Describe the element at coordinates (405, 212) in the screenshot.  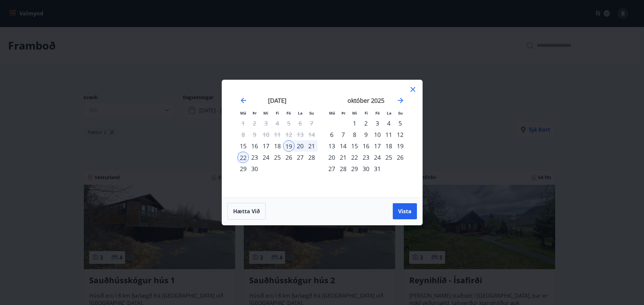
I see `span: Vista` at that location.